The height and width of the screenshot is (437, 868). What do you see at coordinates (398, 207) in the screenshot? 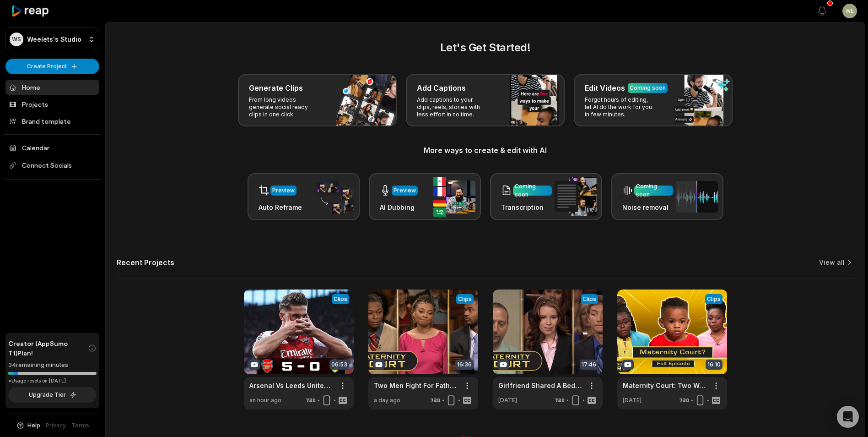
I see `h3: AI Dubbing` at bounding box center [398, 207].